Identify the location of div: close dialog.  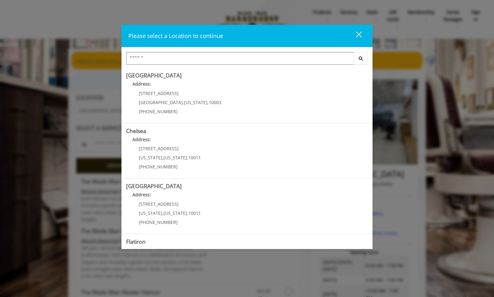
(355, 36).